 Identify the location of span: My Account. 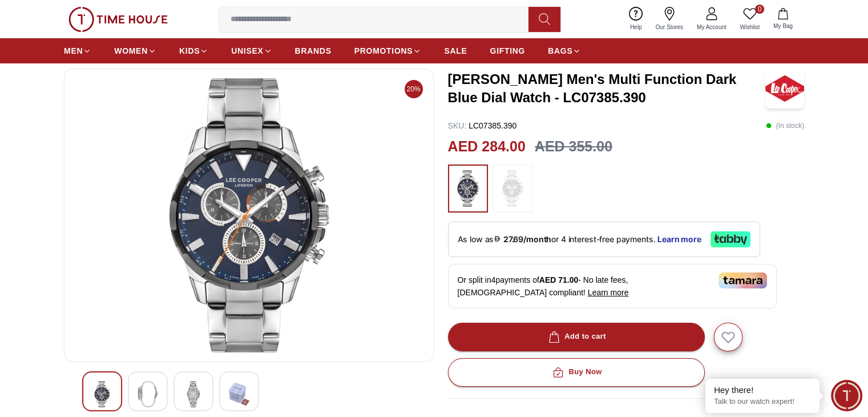
(712, 27).